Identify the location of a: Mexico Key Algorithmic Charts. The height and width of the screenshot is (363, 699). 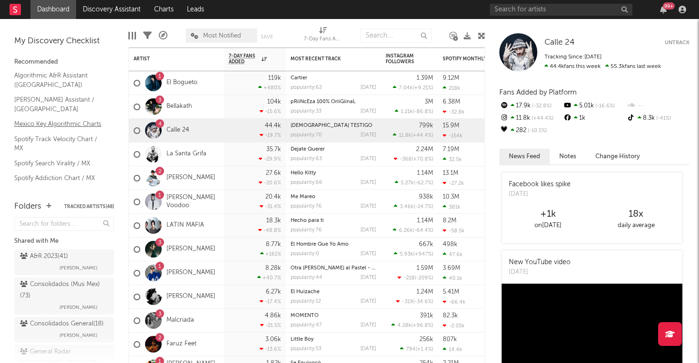
(59, 124).